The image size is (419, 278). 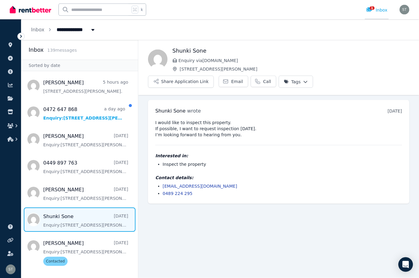 What do you see at coordinates (194, 111) in the screenshot?
I see `span: wrote` at bounding box center [194, 111].